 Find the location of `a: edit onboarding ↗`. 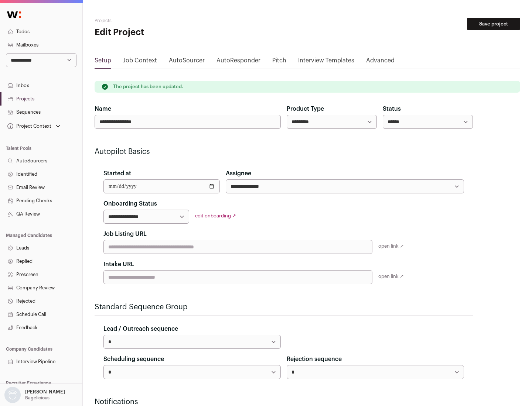

a: edit onboarding ↗ is located at coordinates (216, 215).